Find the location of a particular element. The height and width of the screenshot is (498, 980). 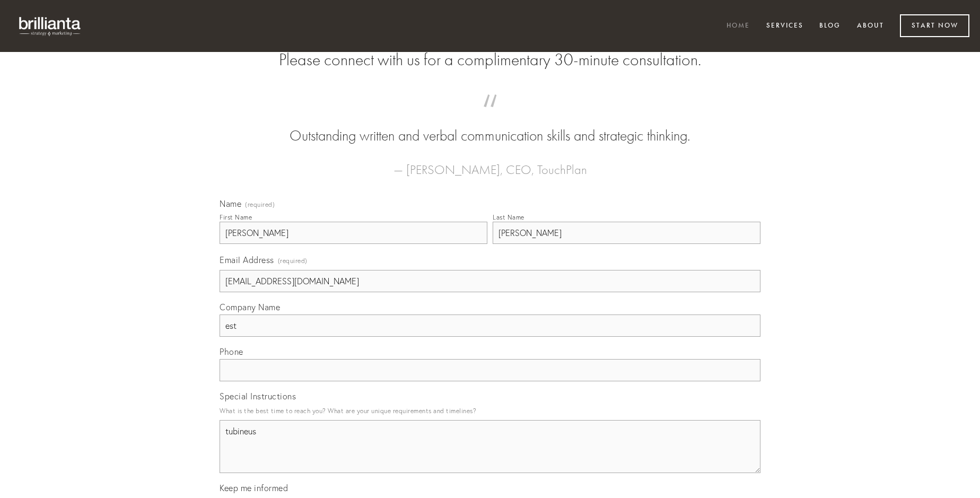

img: brillianta - research, strategy, marketing is located at coordinates (50, 26).